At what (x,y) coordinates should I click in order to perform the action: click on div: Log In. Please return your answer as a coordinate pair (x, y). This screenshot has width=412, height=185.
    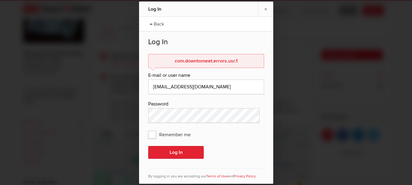
    Looking at the image, I should click on (182, 9).